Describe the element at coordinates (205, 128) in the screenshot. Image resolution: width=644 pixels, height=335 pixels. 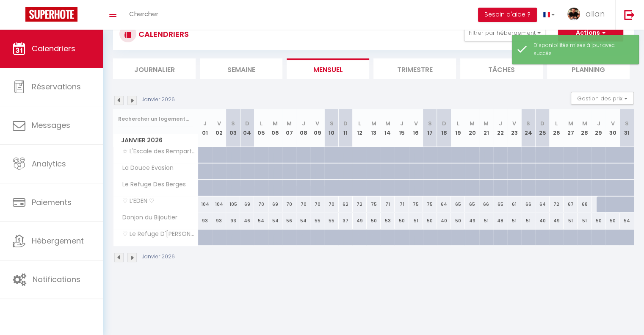
I see `th: 01` at that location.